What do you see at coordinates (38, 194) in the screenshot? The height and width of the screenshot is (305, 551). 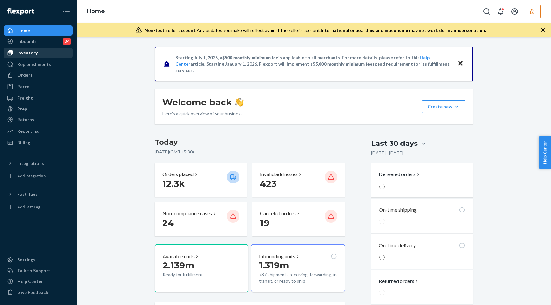 I see `button: Fast Tags` at bounding box center [38, 194].